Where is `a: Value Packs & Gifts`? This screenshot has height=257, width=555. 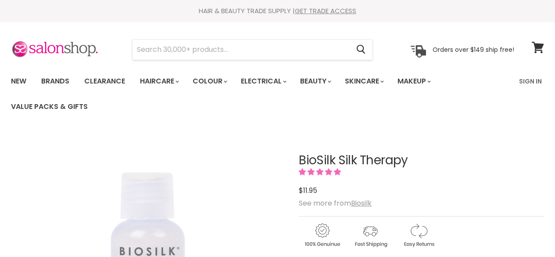 a: Value Packs & Gifts is located at coordinates (49, 107).